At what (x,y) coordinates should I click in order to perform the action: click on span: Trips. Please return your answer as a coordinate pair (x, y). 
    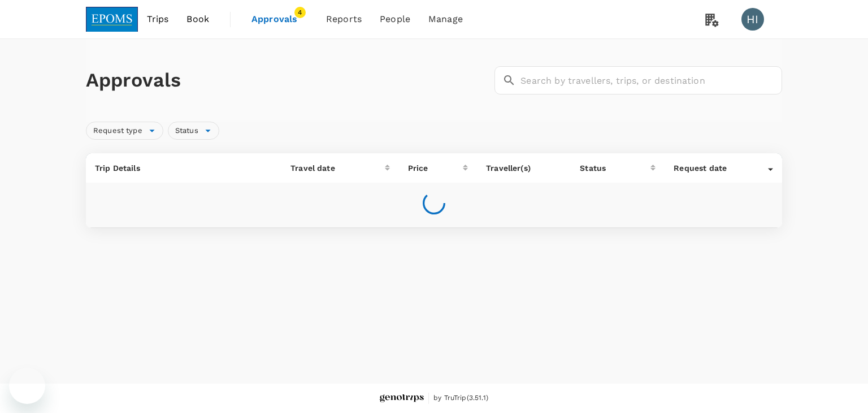
    Looking at the image, I should click on (157, 19).